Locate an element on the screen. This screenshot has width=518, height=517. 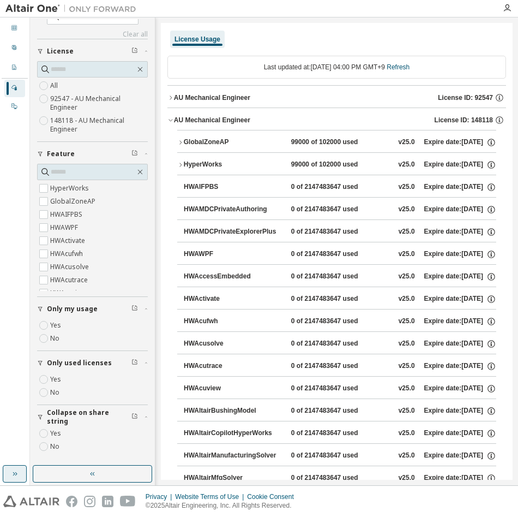
span: Only my usage is located at coordinates (72, 309).